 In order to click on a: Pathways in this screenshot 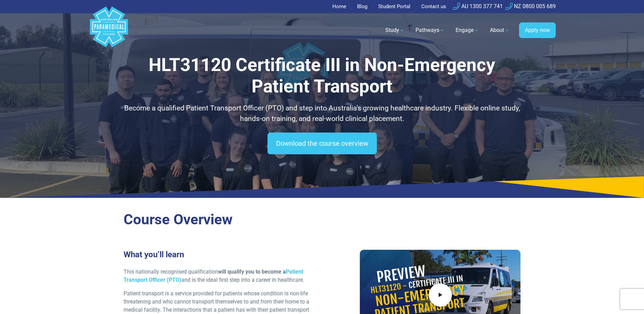, I will do `click(430, 30)`.